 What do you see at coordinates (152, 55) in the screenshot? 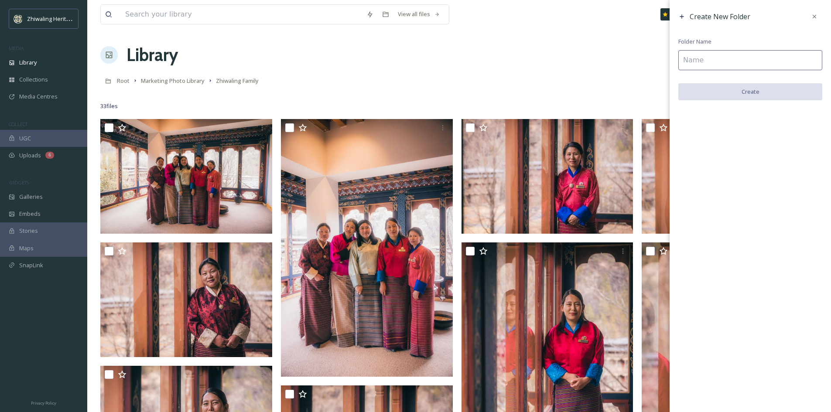
I see `h1: Library` at bounding box center [152, 55].